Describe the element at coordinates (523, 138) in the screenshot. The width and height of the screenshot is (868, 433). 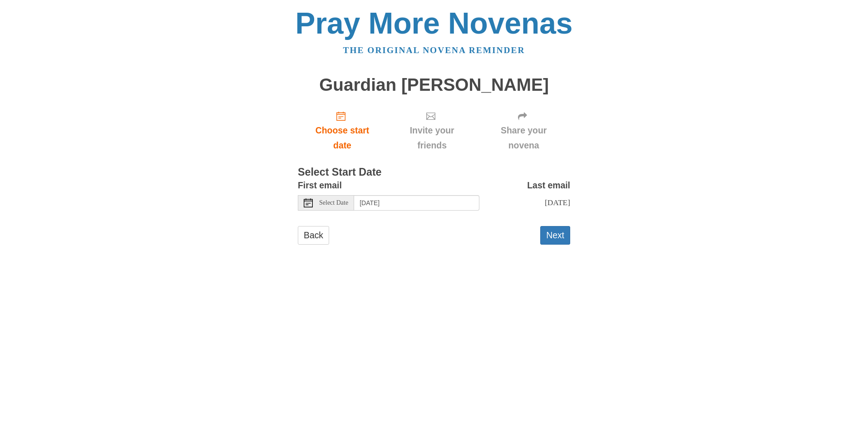
I see `span: Share your novena` at that location.